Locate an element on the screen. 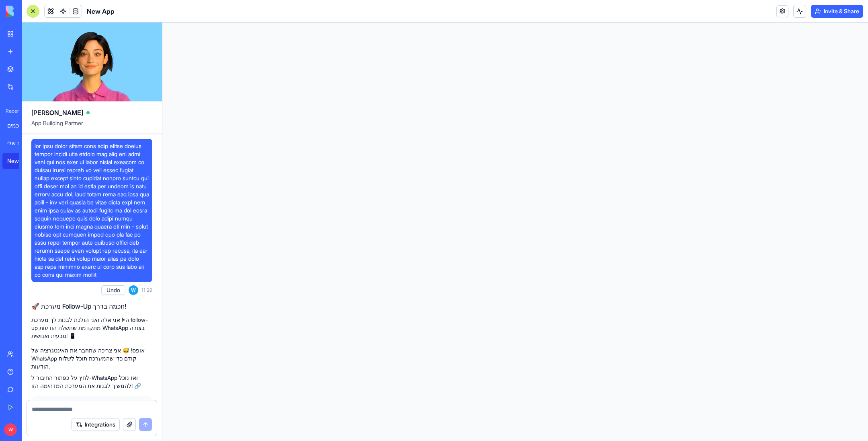 Image resolution: width=868 pixels, height=441 pixels. span: Recent is located at coordinates (11, 111).